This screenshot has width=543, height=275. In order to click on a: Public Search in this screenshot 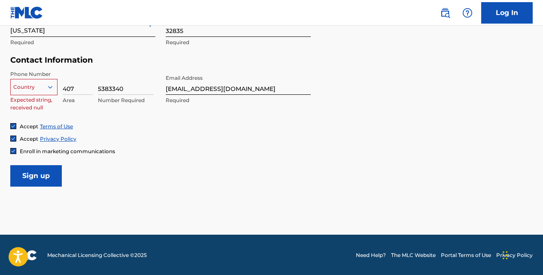, I will do `click(445, 13)`.